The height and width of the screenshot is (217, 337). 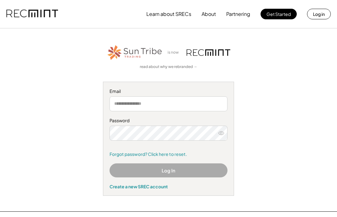 What do you see at coordinates (168, 67) in the screenshot?
I see `a: read about why we rebranded →` at bounding box center [168, 67].